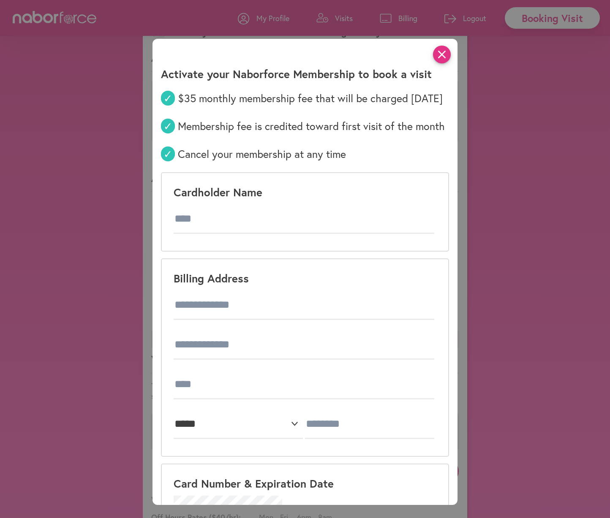 This screenshot has height=518, width=610. Describe the element at coordinates (303, 126) in the screenshot. I see `span: Membership fee is credited toward first visit of the month` at that location.